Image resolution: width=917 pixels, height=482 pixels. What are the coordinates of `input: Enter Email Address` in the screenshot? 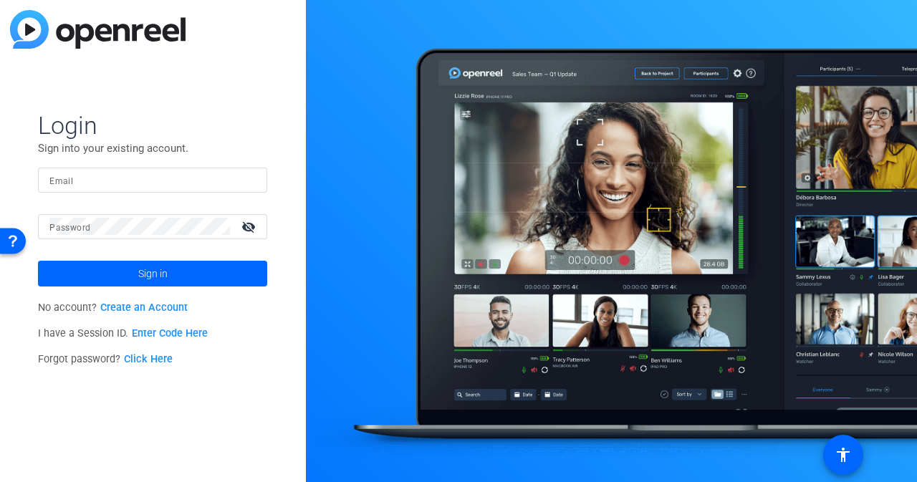 It's located at (153, 180).